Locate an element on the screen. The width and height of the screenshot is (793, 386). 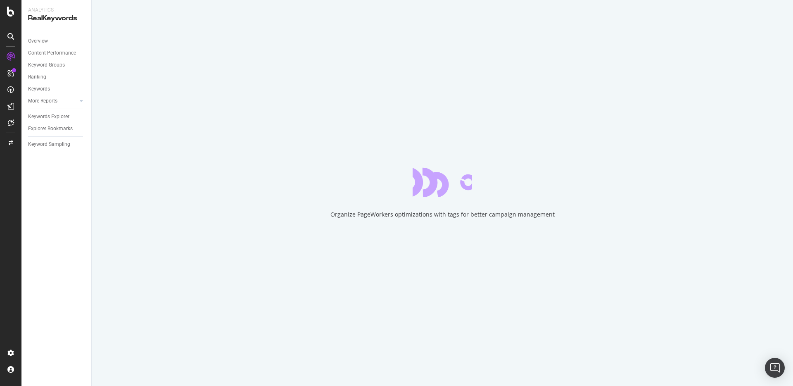
div: Ranking is located at coordinates (37, 77).